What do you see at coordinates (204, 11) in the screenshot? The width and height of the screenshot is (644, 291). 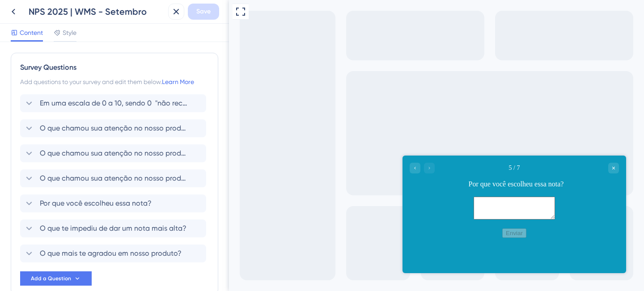 I see `span: Save` at bounding box center [204, 11].